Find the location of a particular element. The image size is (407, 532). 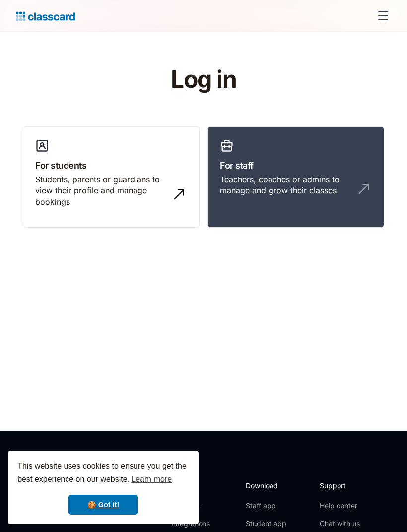

h3: For students is located at coordinates (111, 165).